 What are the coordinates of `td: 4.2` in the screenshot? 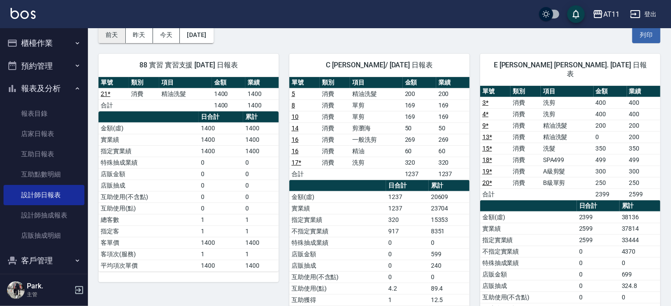 It's located at (407, 288).